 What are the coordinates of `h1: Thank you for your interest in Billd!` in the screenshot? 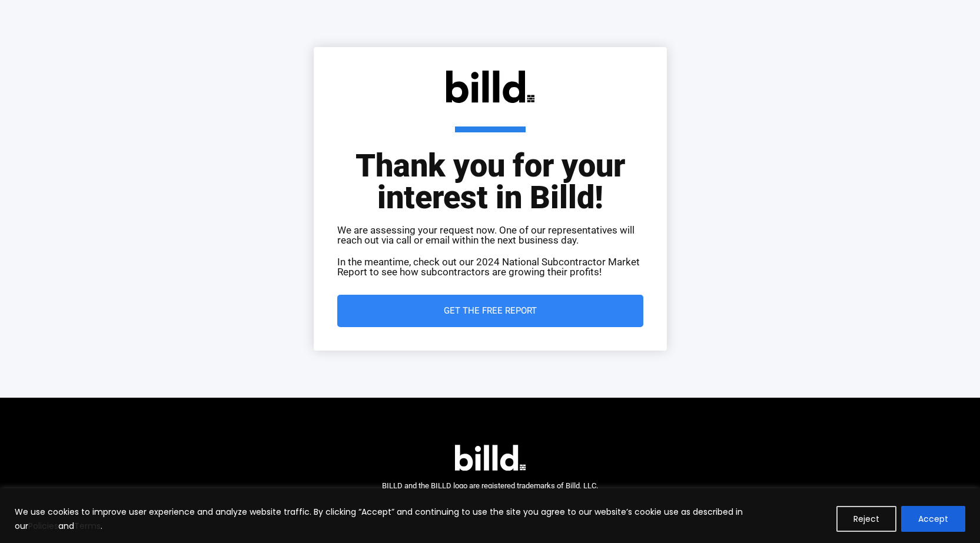 It's located at (490, 170).